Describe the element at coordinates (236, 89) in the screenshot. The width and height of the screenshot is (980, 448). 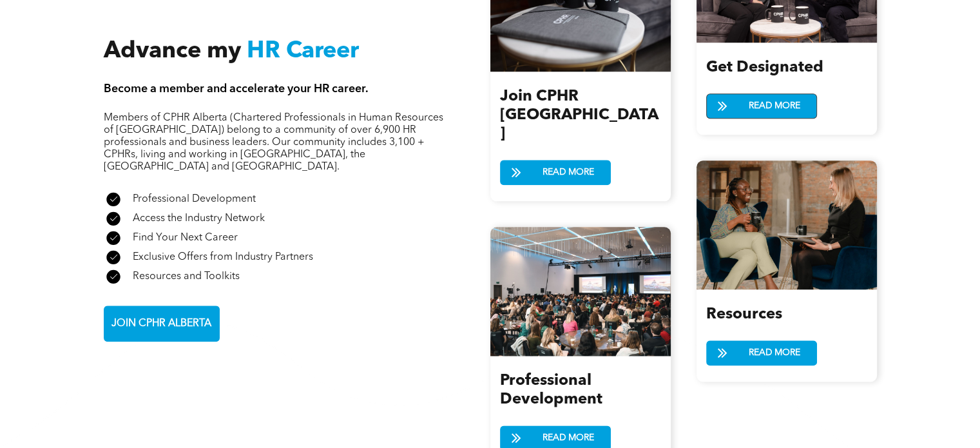
I see `span: Become a member and accelerate your HR career.` at that location.